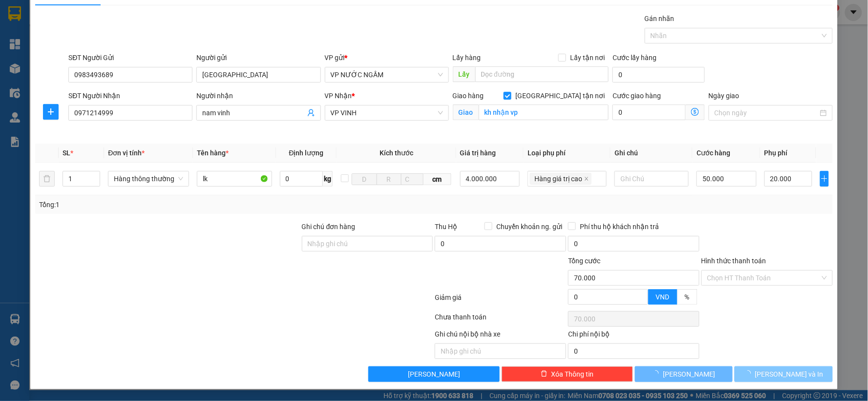 This screenshot has width=868, height=401. What do you see at coordinates (464, 74) in the screenshot?
I see `span: Lấy` at bounding box center [464, 74].